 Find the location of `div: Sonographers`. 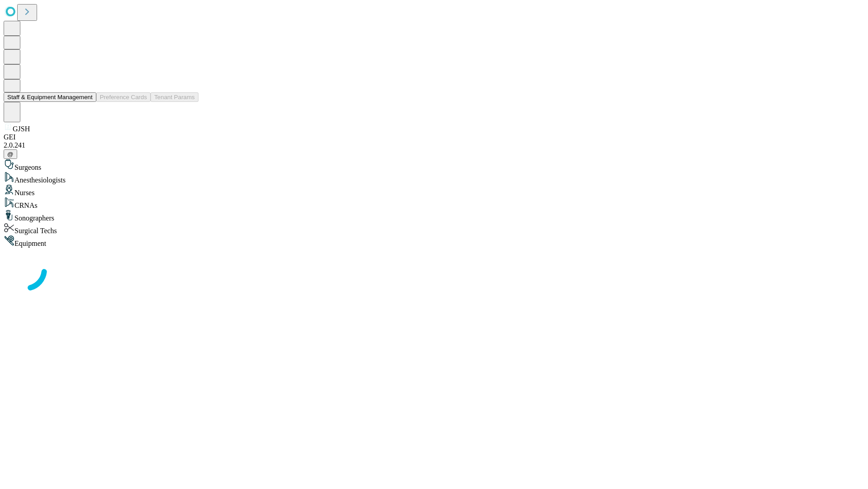

div: Sonographers is located at coordinates (434, 216).